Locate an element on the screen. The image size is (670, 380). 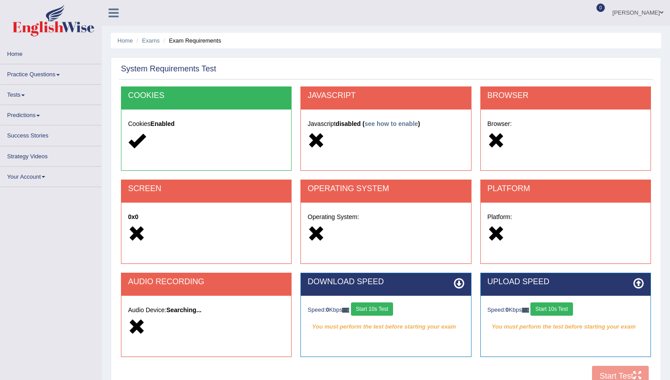
h2: COOKIES is located at coordinates (206, 96).